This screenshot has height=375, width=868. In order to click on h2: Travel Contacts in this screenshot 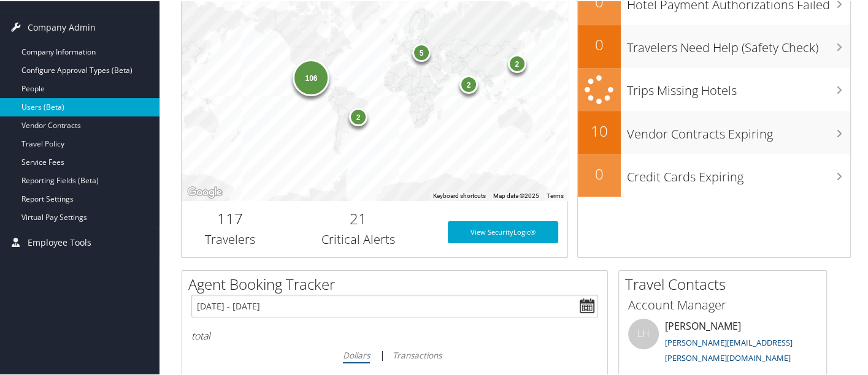, I will do `click(726, 283)`.